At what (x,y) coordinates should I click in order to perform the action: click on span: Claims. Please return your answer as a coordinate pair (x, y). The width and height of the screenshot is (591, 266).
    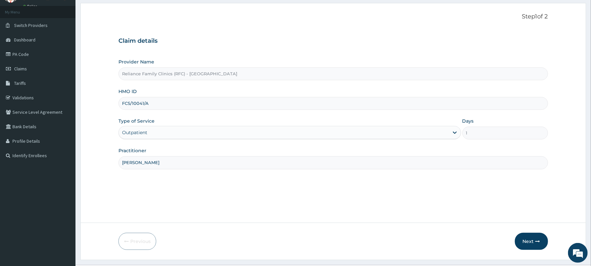
    Looking at the image, I should click on (20, 69).